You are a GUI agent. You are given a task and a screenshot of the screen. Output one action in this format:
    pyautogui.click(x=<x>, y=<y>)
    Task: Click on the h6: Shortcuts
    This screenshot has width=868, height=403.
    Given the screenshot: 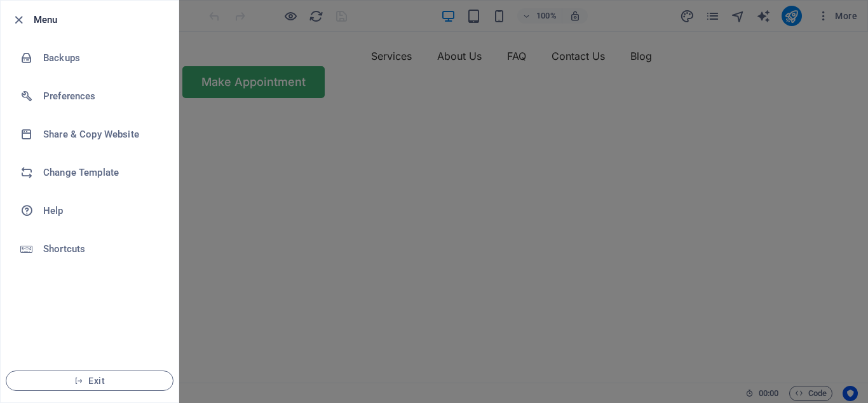 What is the action you would take?
    pyautogui.click(x=102, y=249)
    